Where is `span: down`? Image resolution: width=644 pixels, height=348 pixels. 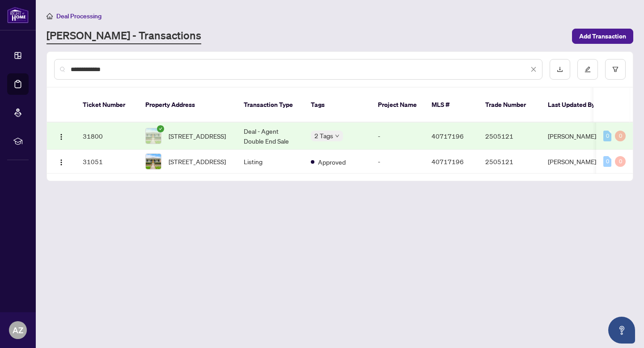 span: down is located at coordinates (338, 136).